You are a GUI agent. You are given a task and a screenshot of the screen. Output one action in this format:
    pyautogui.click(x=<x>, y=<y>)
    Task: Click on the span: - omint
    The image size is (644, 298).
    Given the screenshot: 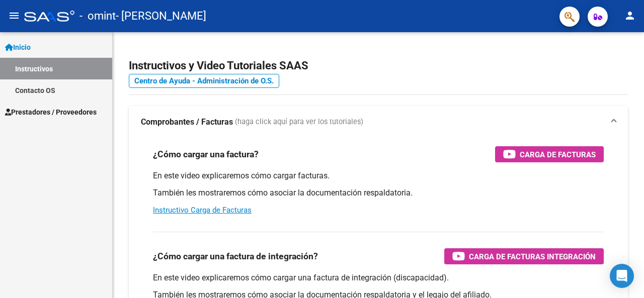 What is the action you would take?
    pyautogui.click(x=98, y=16)
    